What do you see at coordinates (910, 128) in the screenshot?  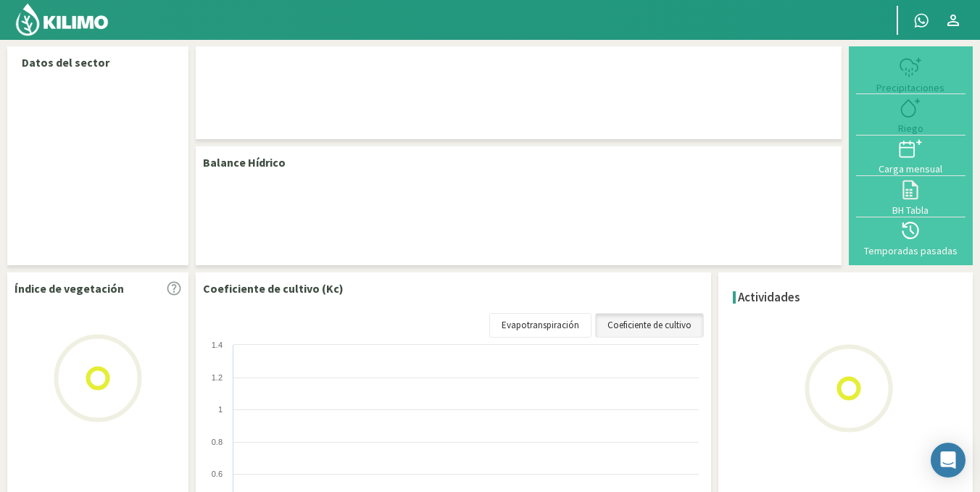 I see `div: Riego` at bounding box center [910, 128].